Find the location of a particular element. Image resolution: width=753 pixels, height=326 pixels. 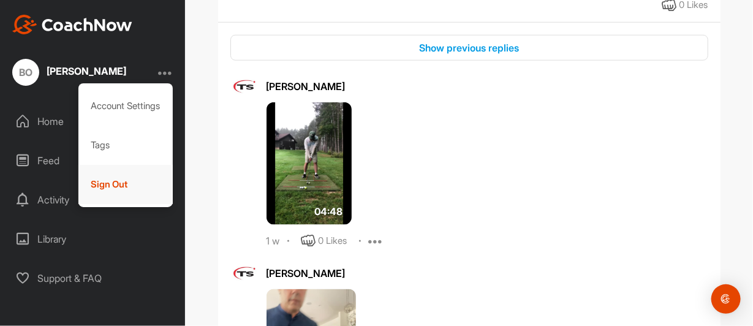

span: 04:48 is located at coordinates (328, 211).